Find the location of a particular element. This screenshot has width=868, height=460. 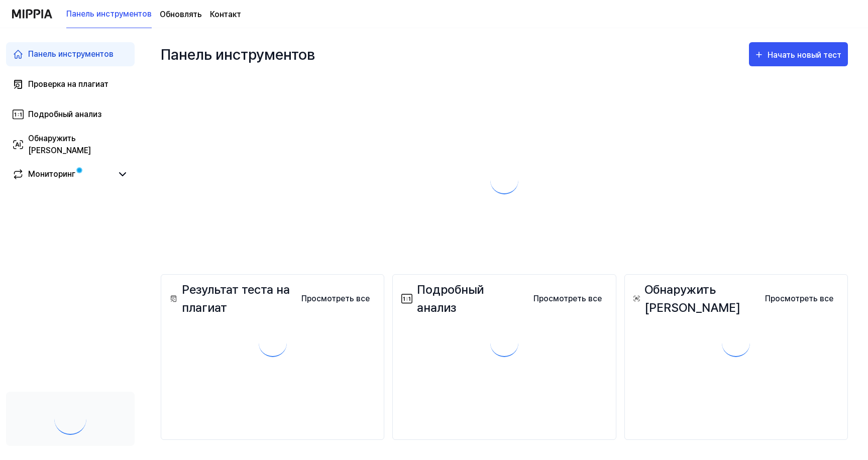

font: Проверка на плагиат is located at coordinates (69, 84).